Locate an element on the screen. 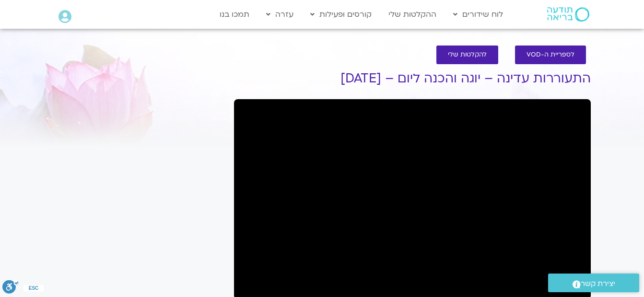 Image resolution: width=644 pixels, height=297 pixels. span: להקלטות שלי is located at coordinates (467, 55).